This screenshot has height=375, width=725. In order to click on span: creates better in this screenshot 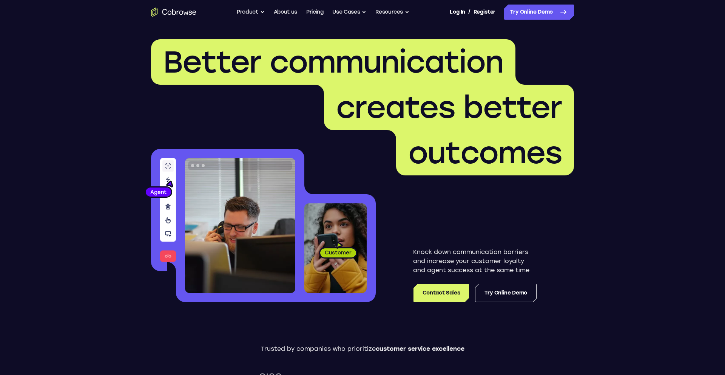, I will do `click(449, 107)`.